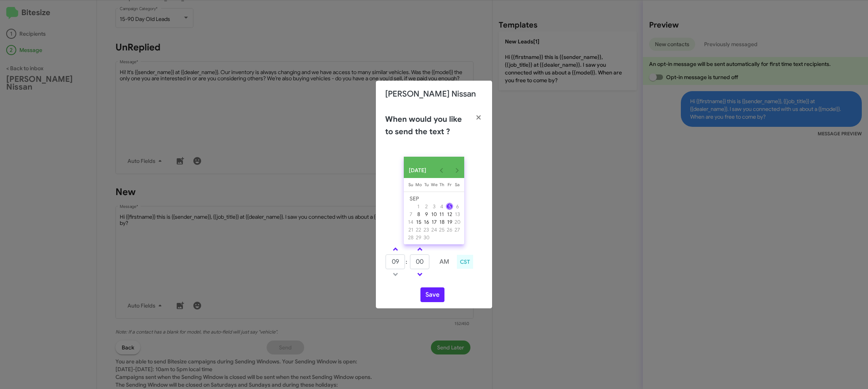 This screenshot has height=389, width=868. What do you see at coordinates (457, 171) in the screenshot?
I see `button: Next month` at bounding box center [457, 171].